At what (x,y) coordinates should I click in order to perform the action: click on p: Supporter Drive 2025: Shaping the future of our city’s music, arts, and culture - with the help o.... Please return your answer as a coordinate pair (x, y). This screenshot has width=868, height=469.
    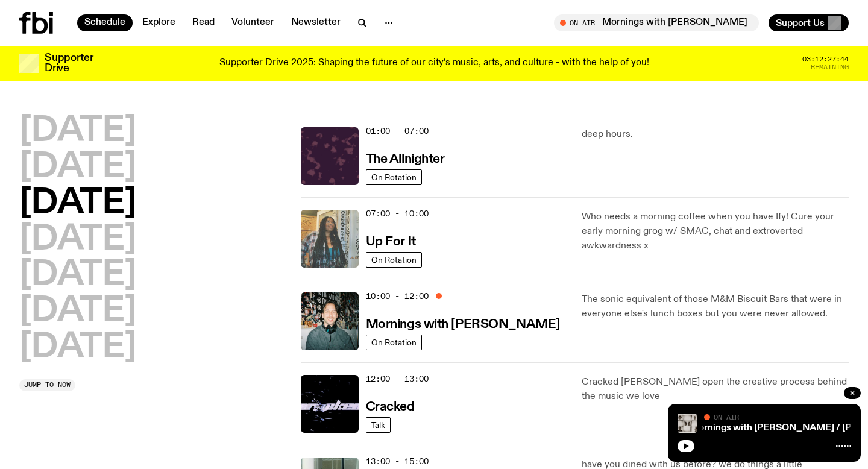
    Looking at the image, I should click on (434, 64).